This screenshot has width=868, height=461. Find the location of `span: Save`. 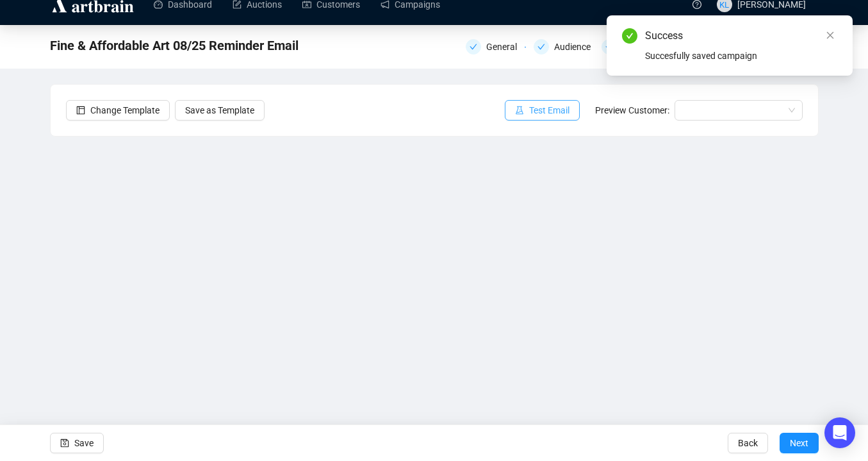

span: Save is located at coordinates (84, 443).